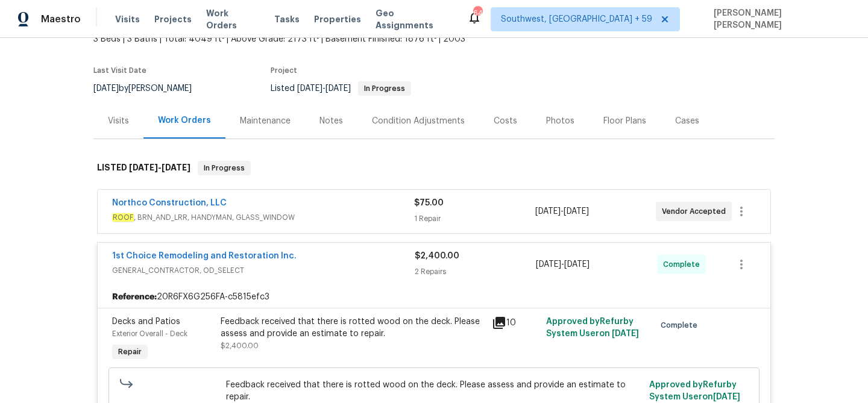 Image resolution: width=868 pixels, height=403 pixels. I want to click on a: Northco Construction, LLC, so click(169, 203).